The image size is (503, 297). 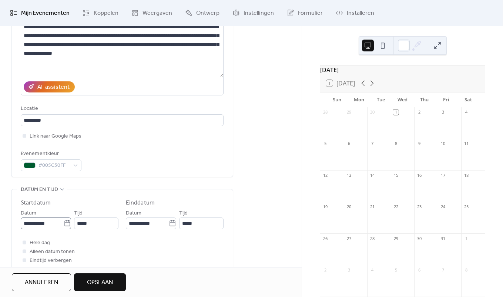 What do you see at coordinates (100, 282) in the screenshot?
I see `button: Opslaan` at bounding box center [100, 282].